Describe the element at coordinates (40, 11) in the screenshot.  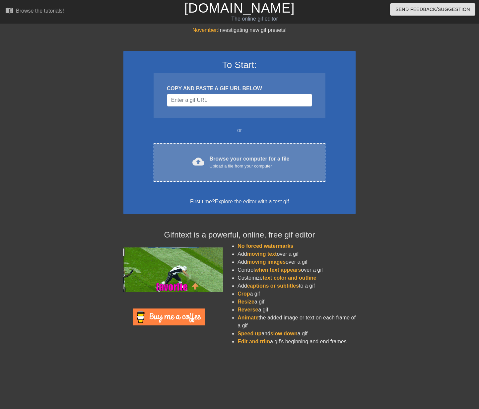
I see `div: Browse the tutorials!` at that location.